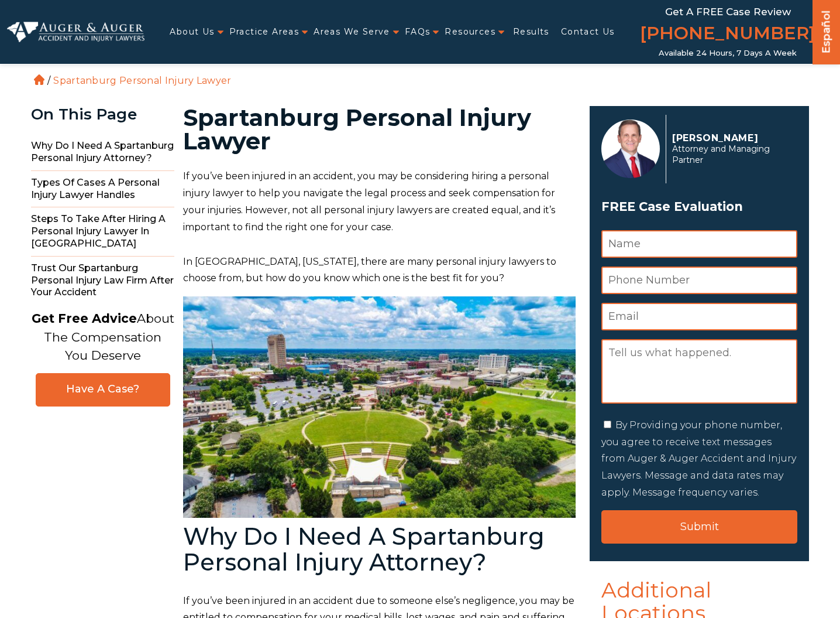  Describe the element at coordinates (75, 32) in the screenshot. I see `img: Auger & Auger Accident and Injury Lawyers Logo` at that location.